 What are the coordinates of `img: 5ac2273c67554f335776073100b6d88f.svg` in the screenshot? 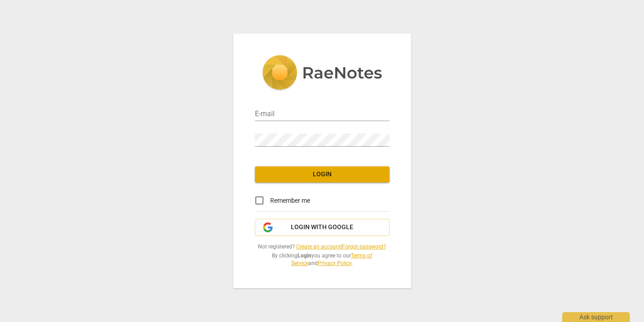 It's located at (322, 73).